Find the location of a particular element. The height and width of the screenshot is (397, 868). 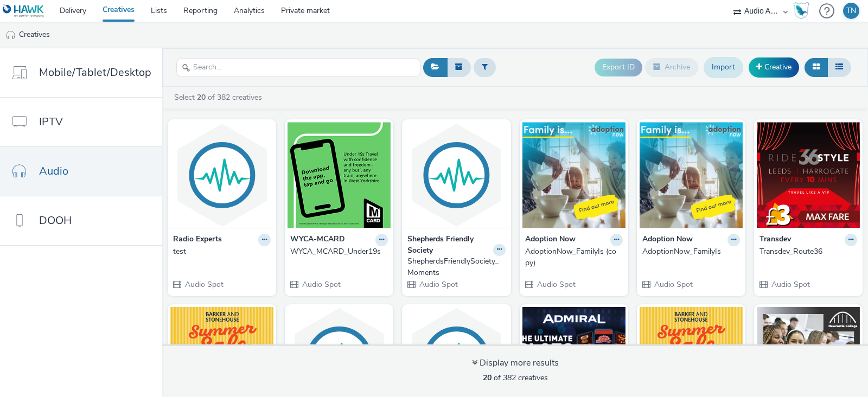

div: TN is located at coordinates (851, 11).